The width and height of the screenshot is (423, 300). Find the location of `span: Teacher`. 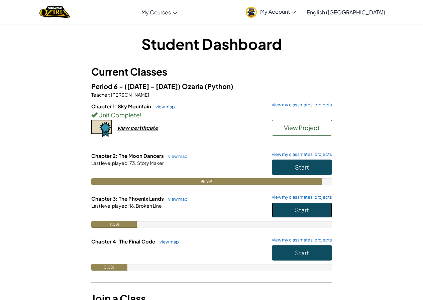

span: Teacher is located at coordinates (100, 95).